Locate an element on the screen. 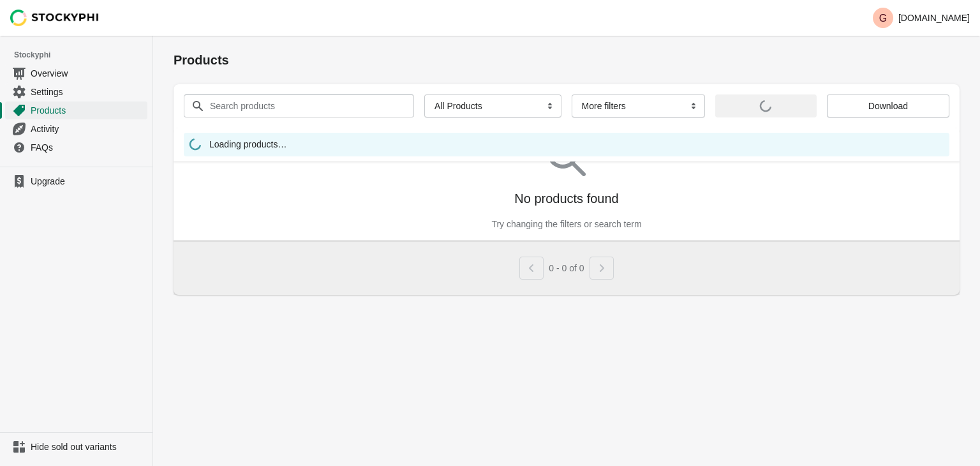 The width and height of the screenshot is (980, 466). span: FAQs is located at coordinates (87, 148).